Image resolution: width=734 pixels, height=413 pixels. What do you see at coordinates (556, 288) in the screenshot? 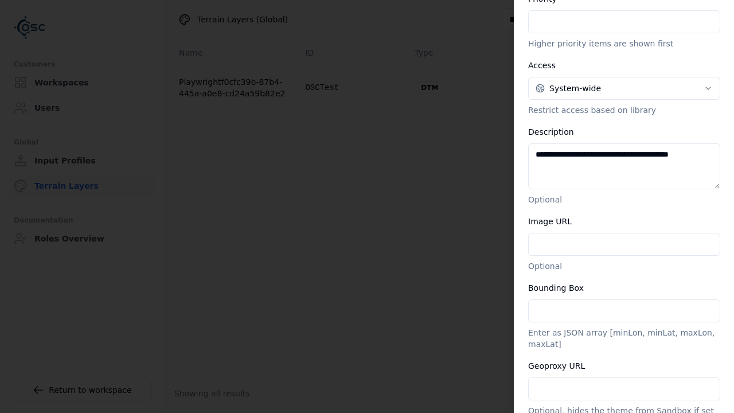
I see `label: Bounding Box` at bounding box center [556, 288].